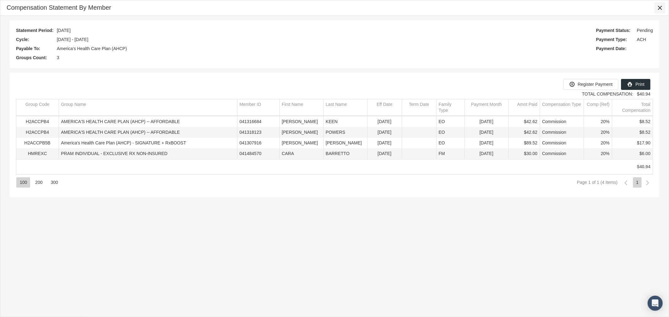 This screenshot has width=669, height=317. I want to click on div: Group Code, so click(37, 104).